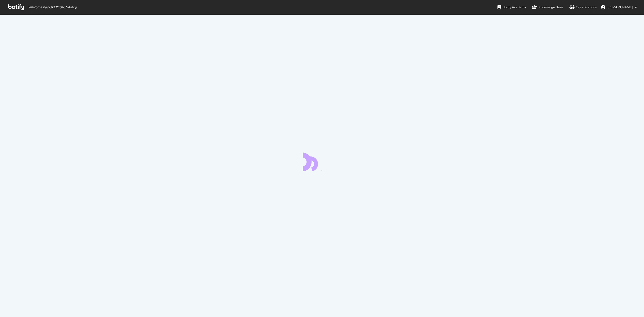  Describe the element at coordinates (620, 7) in the screenshot. I see `span: Sandra Lukijanec` at that location.